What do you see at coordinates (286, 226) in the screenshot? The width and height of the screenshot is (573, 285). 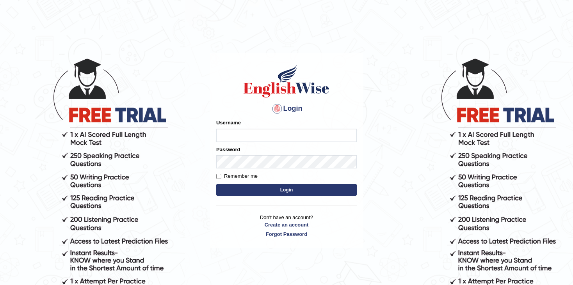 I see `p: Don't have an account?` at bounding box center [286, 226].